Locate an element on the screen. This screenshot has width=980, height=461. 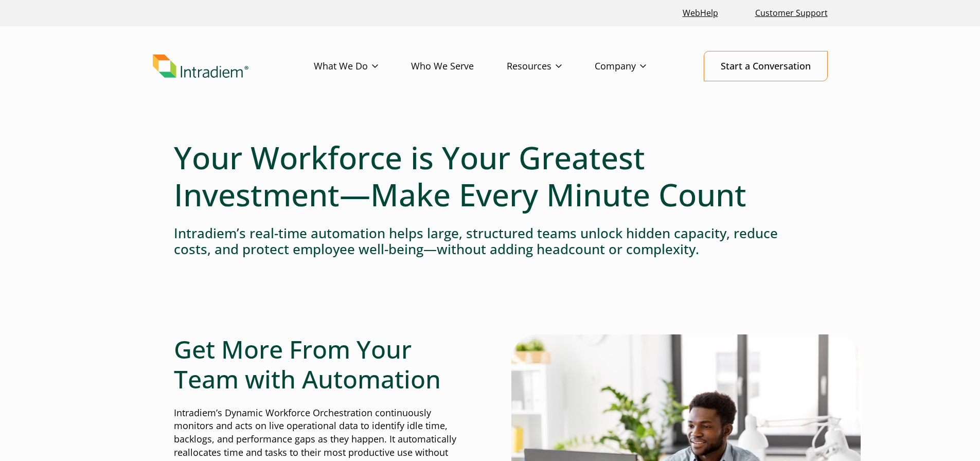
a: What We Do is located at coordinates (362, 66).